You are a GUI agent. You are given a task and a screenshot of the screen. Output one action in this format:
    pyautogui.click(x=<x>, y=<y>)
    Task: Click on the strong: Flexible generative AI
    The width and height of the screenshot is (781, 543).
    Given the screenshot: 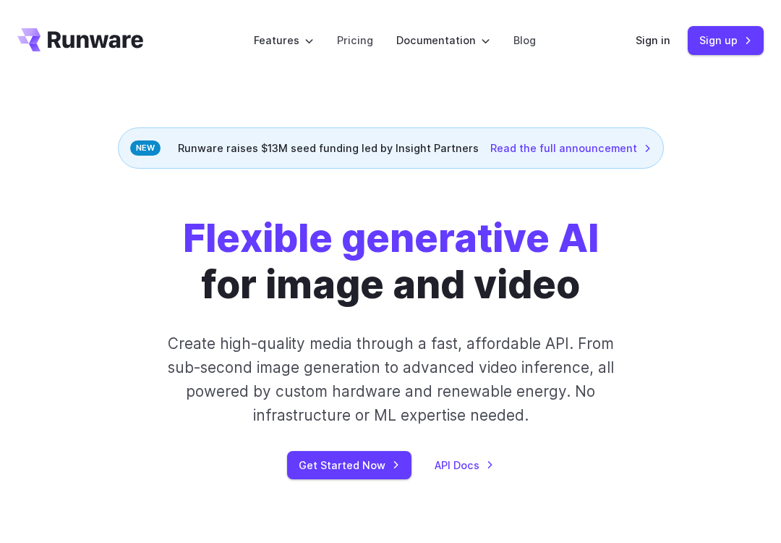 What is the action you would take?
    pyautogui.click(x=391, y=237)
    